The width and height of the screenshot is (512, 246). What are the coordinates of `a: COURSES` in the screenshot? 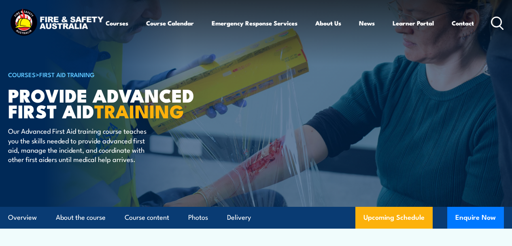 It's located at (22, 74).